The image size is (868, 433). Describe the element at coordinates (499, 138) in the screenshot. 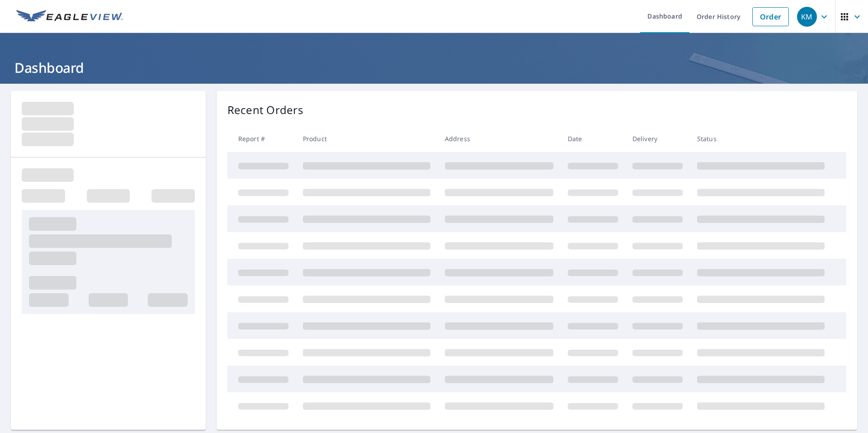

I see `th: Address` at that location.